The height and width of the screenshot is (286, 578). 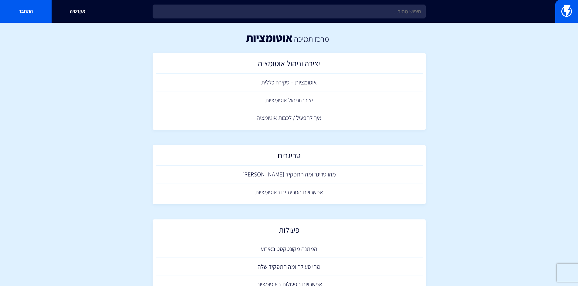 I want to click on h2: טריגרים, so click(x=289, y=157).